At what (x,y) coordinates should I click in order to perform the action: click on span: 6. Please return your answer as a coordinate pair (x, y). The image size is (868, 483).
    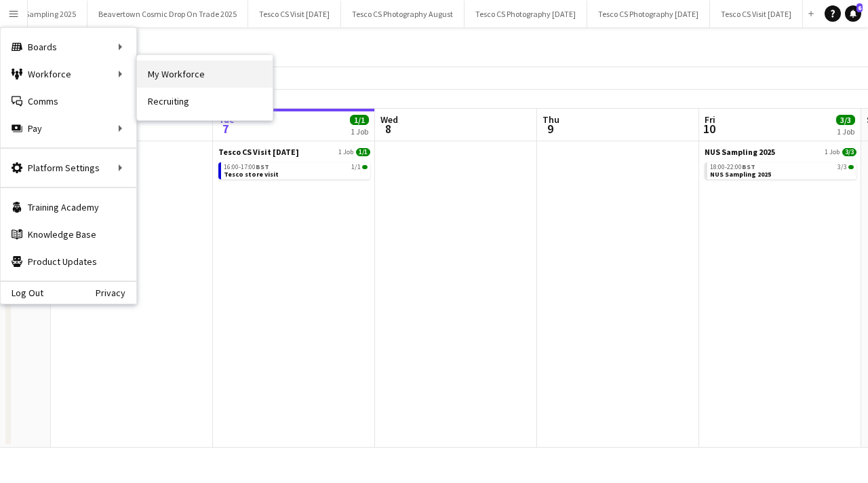
    Looking at the image, I should click on (859, 8).